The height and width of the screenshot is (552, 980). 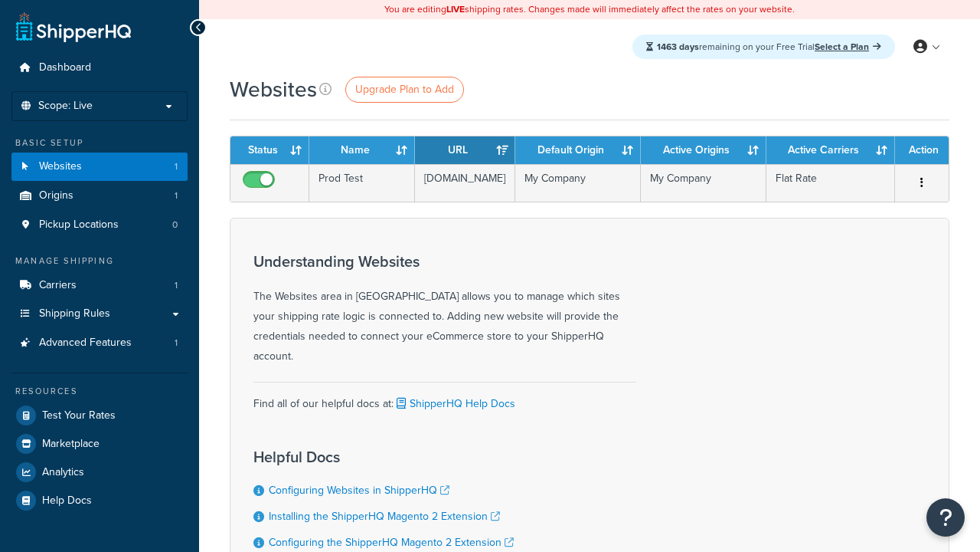 What do you see at coordinates (100, 196) in the screenshot?
I see `a: Origins 1` at bounding box center [100, 196].